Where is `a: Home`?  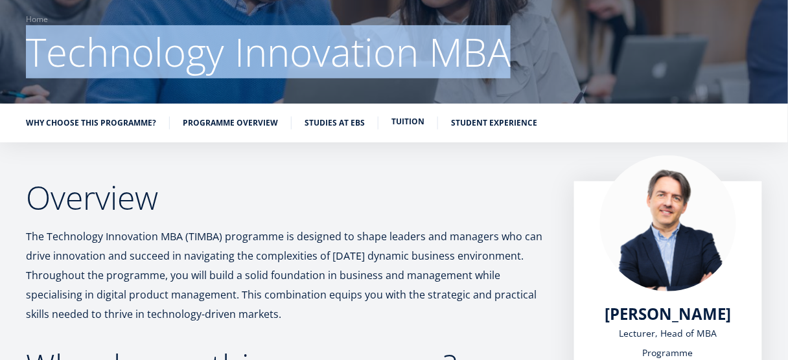 a: Home is located at coordinates (37, 19).